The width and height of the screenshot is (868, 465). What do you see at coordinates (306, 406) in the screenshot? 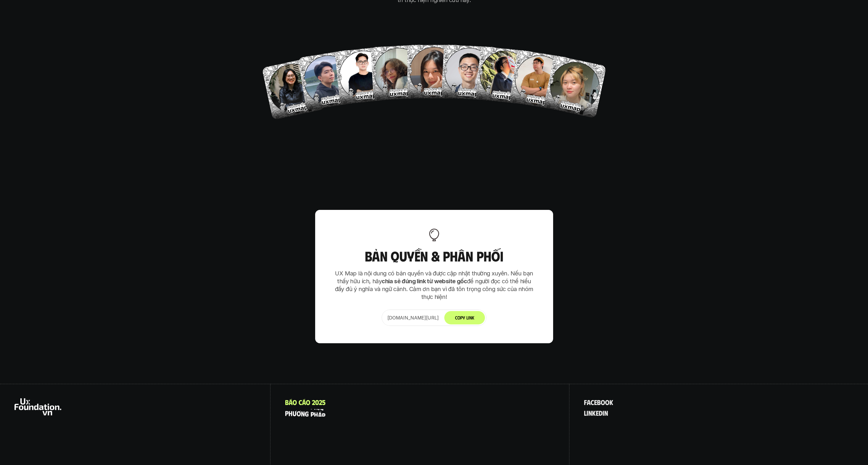
I see `span: g` at bounding box center [306, 406].